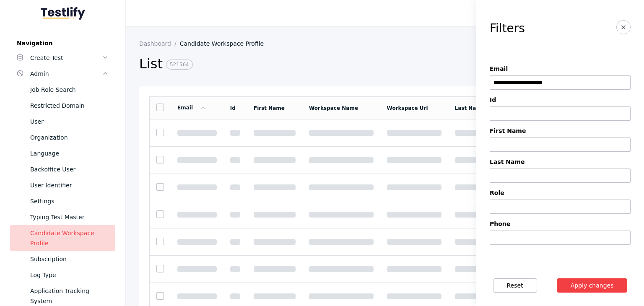 This screenshot has width=644, height=306. Describe the element at coordinates (159, 44) in the screenshot. I see `a: Dashboard` at that location.